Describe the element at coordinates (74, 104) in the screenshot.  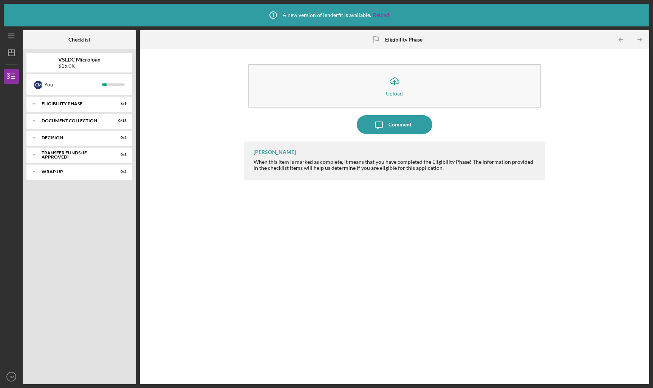
I see `div: Eligibility Phase` at that location.